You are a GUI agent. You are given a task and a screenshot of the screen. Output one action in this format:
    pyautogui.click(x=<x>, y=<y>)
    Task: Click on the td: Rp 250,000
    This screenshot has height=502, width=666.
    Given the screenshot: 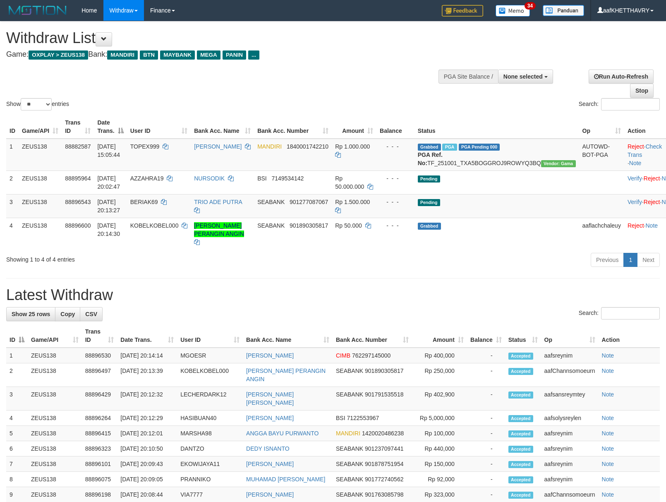 What is the action you would take?
    pyautogui.click(x=439, y=375)
    